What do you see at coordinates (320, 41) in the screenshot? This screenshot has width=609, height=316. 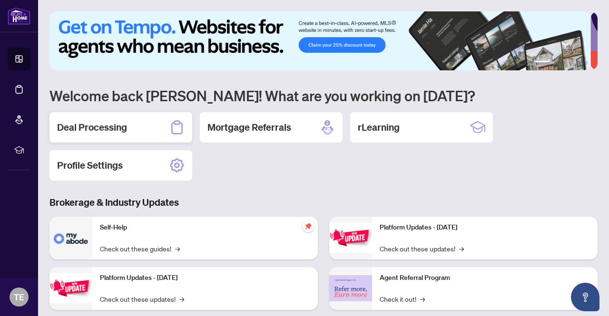 I see `img: Slide 0` at bounding box center [320, 41].